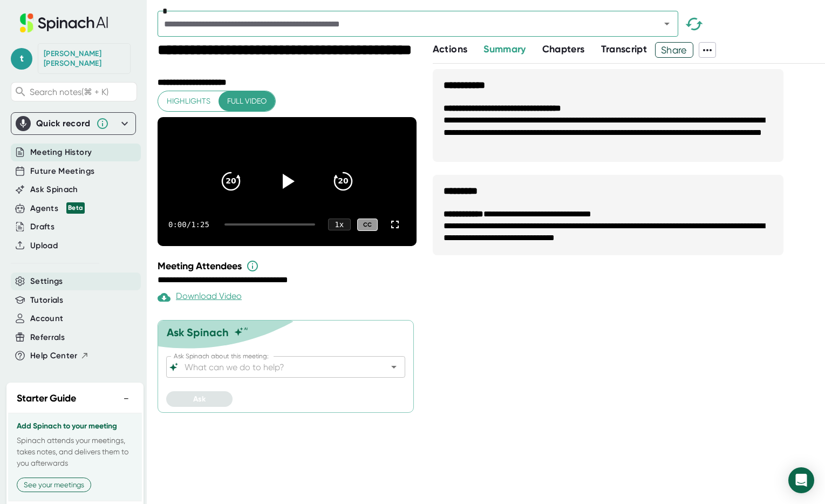 The height and width of the screenshot is (504, 825). Describe the element at coordinates (47, 398) in the screenshot. I see `h2: Starter Guide` at that location.